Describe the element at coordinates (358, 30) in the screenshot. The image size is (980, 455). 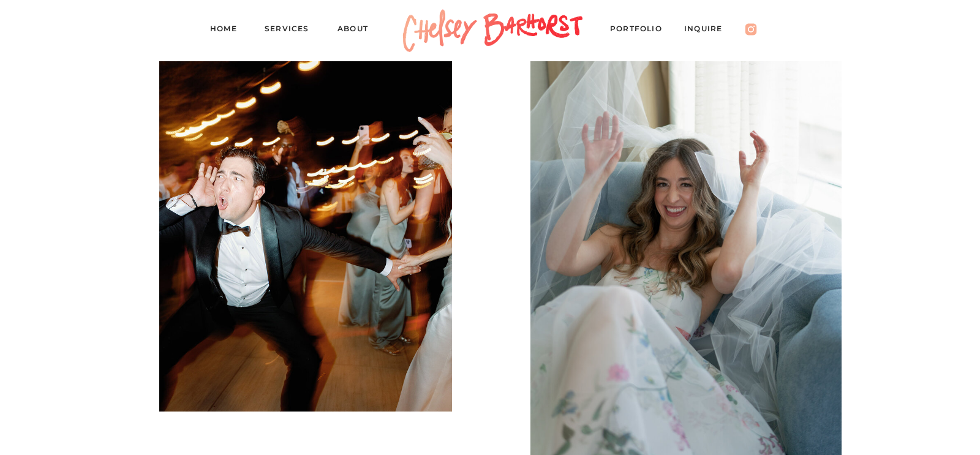
I see `nav: About` at that location.